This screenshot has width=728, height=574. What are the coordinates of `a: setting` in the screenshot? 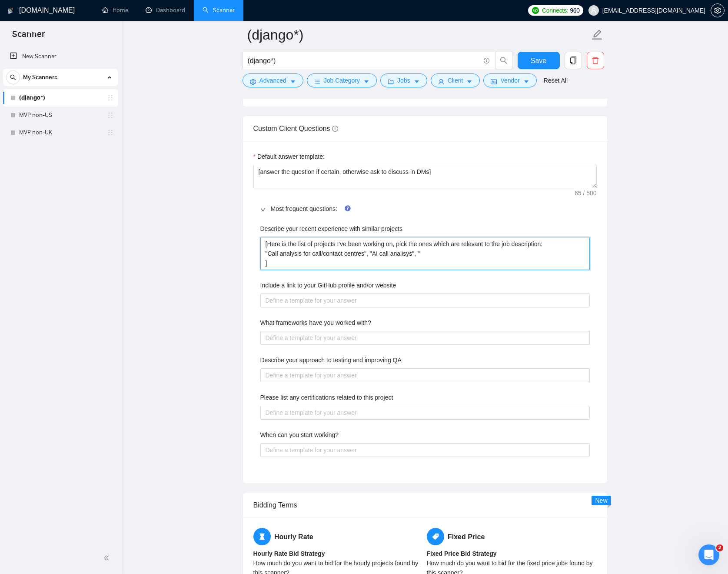 It's located at (718, 10).